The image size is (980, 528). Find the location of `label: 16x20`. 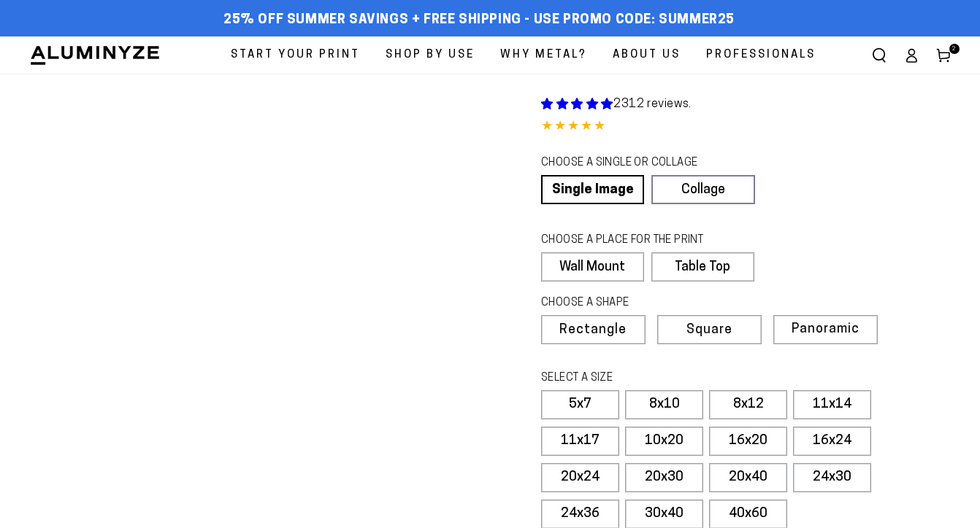

label: 16x20 is located at coordinates (748, 442).